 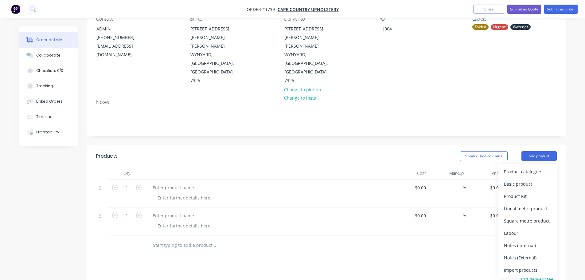 I want to click on button: Change to pick up, so click(x=302, y=89).